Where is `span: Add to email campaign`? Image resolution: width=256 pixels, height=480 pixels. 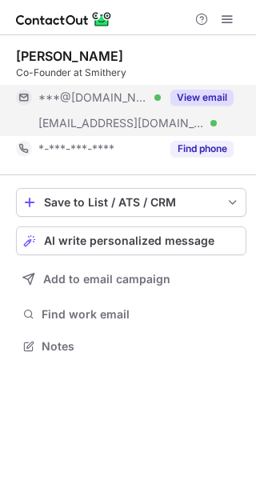
span: Add to email campaign is located at coordinates (106, 279).